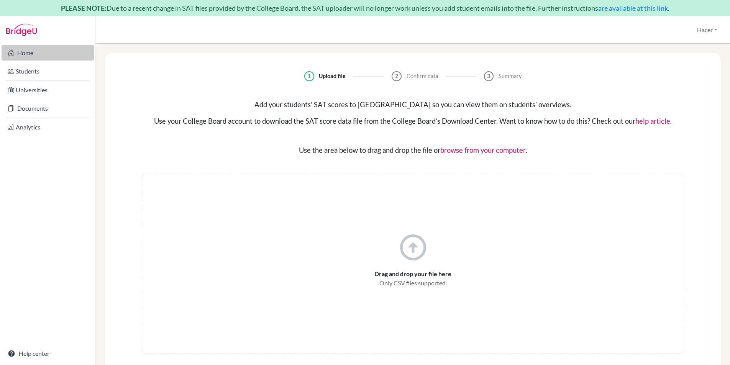 This screenshot has width=730, height=365. What do you see at coordinates (48, 127) in the screenshot?
I see `a: Analytics` at bounding box center [48, 127].